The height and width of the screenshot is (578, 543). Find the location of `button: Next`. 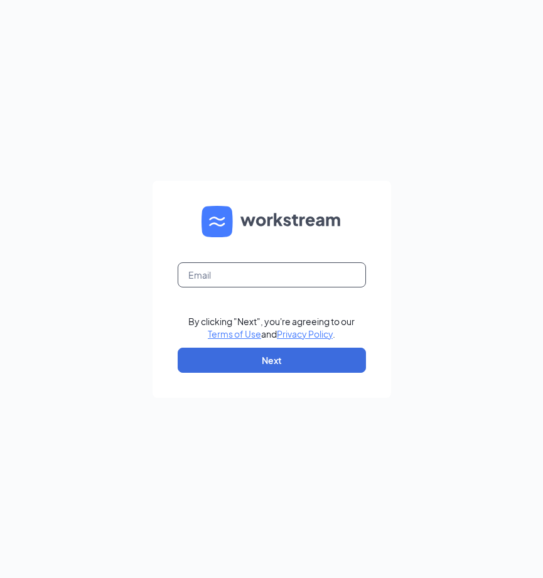

button: Next is located at coordinates (272, 360).